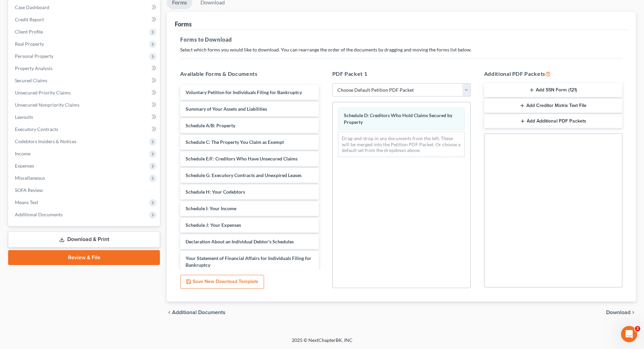 The width and height of the screenshot is (644, 349). I want to click on div: Forms, so click(183, 24).